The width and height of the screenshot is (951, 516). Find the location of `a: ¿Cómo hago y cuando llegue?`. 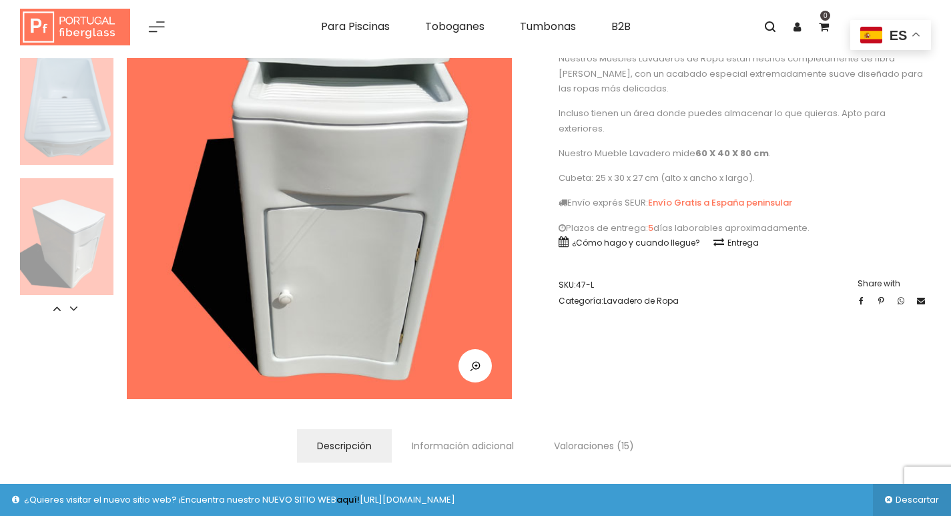

a: ¿Cómo hago y cuando llegue? is located at coordinates (629, 242).